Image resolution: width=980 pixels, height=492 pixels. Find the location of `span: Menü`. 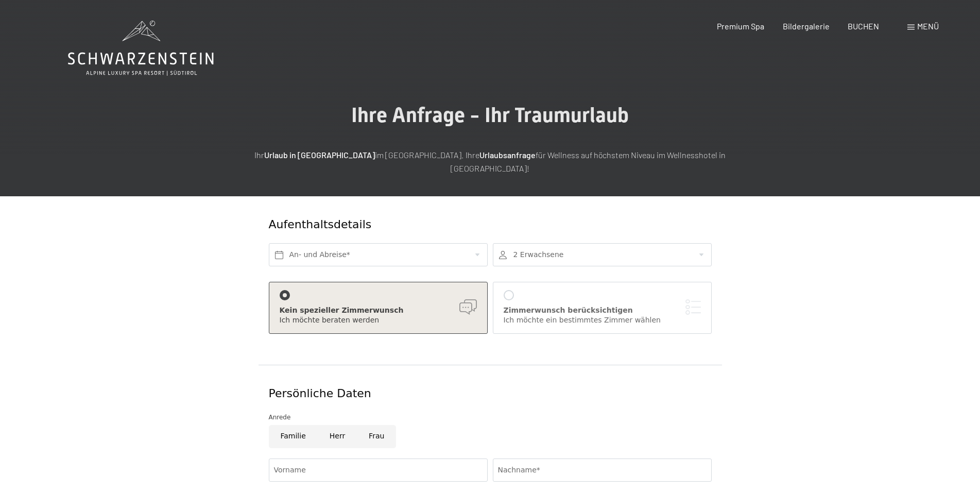

span: Menü is located at coordinates (928, 26).